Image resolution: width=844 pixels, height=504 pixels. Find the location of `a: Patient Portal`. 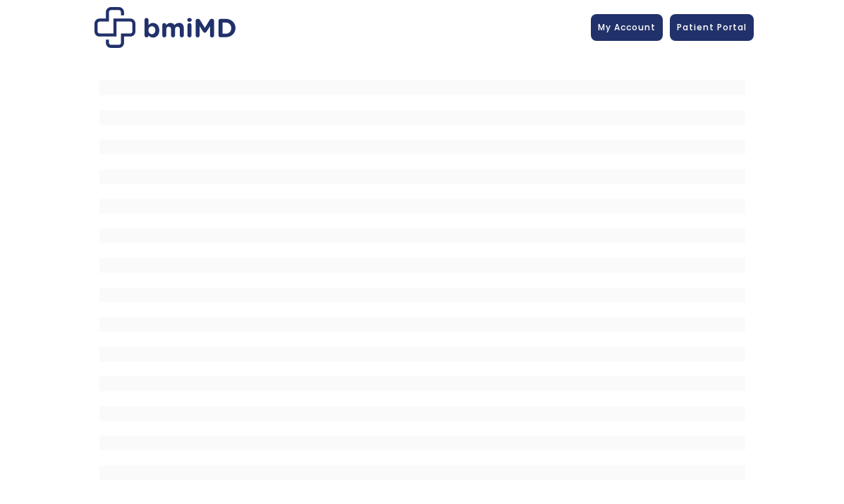

a: Patient Portal is located at coordinates (711, 27).